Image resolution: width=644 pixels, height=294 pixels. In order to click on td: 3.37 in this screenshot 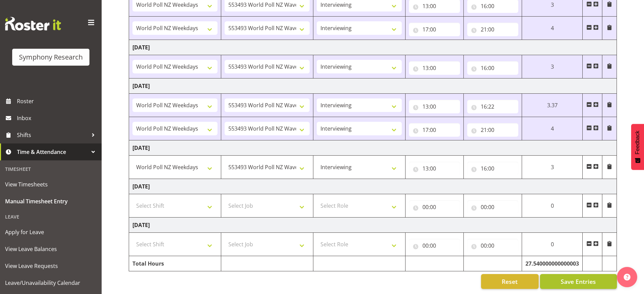, I will do `click(552, 105)`.